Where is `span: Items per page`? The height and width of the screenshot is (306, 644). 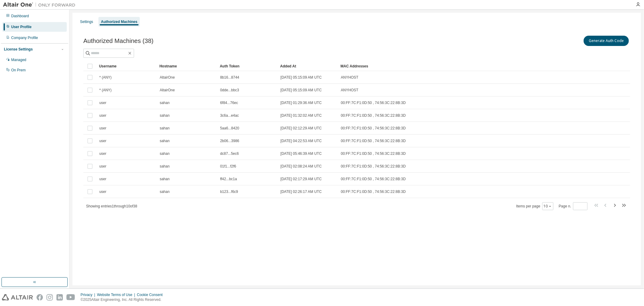
span: Items per page is located at coordinates (535, 206).